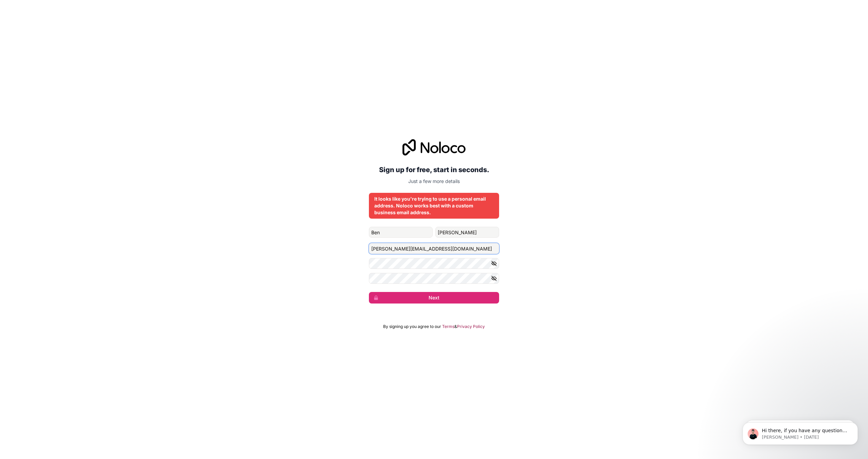 Image resolution: width=868 pixels, height=459 pixels. What do you see at coordinates (434, 298) in the screenshot?
I see `button: Next` at bounding box center [434, 298].